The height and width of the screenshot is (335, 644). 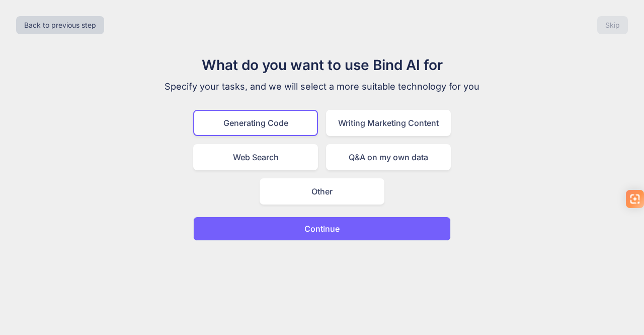 I want to click on p: Continue, so click(x=322, y=229).